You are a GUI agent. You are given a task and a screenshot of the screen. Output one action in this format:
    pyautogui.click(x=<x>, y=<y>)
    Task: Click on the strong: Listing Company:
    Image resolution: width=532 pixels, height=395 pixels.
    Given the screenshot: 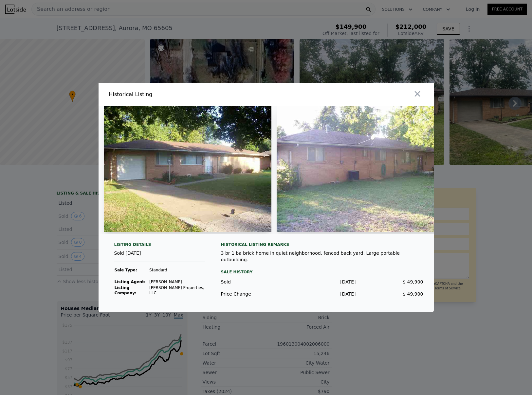 What is the action you would take?
    pyautogui.click(x=125, y=290)
    